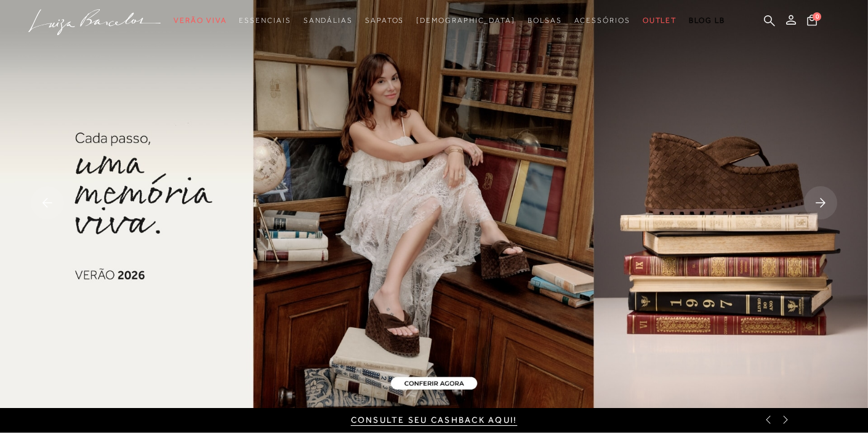 Image resolution: width=868 pixels, height=445 pixels. Describe the element at coordinates (465, 20) in the screenshot. I see `a: noSubCategoriesText` at that location.